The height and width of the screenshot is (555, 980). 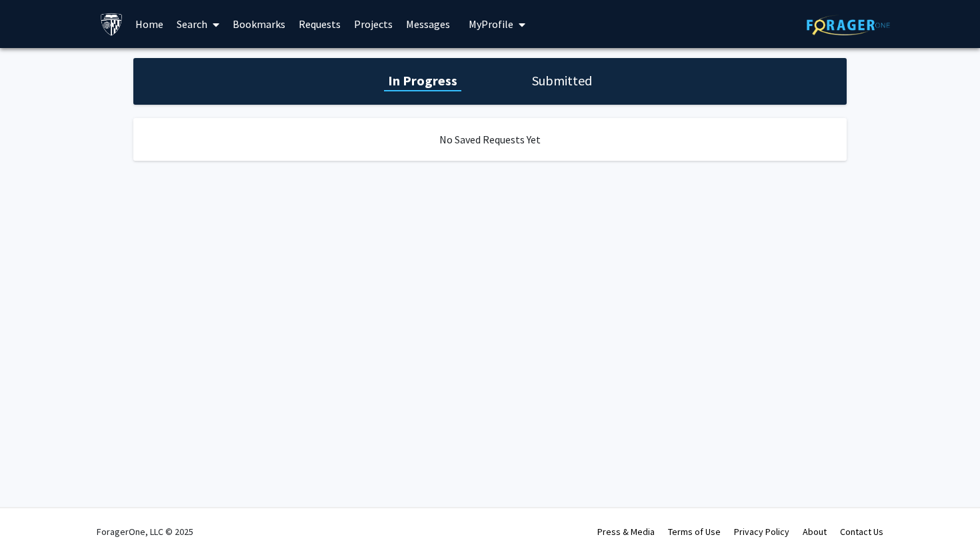 What do you see at coordinates (428, 24) in the screenshot?
I see `a: Messages` at bounding box center [428, 24].